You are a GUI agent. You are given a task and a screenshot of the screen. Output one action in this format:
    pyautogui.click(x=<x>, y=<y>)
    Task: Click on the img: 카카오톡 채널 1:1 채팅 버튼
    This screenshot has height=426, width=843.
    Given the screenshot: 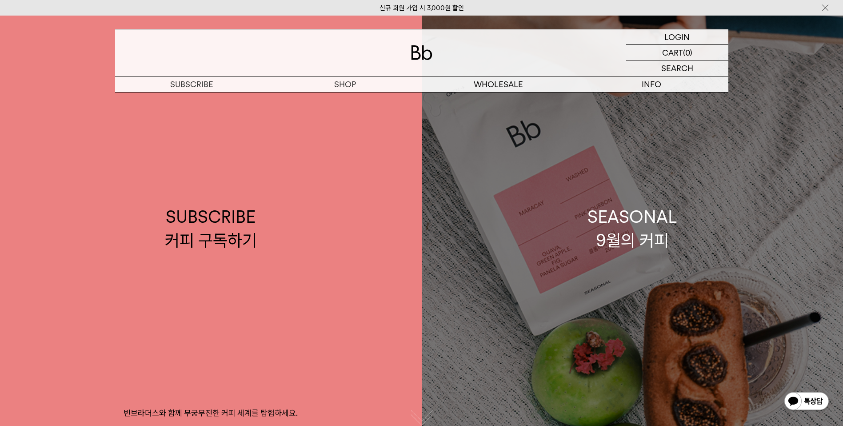 What is the action you would take?
    pyautogui.click(x=806, y=402)
    